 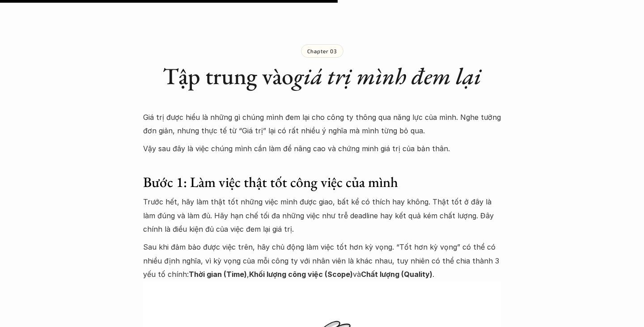 What do you see at coordinates (322, 215) in the screenshot?
I see `p: Trước hết, hãy làm thật tốt những việc mình được giao, bất kể có thích hay không. Thật tốt ở đây ...` at bounding box center [322, 215].